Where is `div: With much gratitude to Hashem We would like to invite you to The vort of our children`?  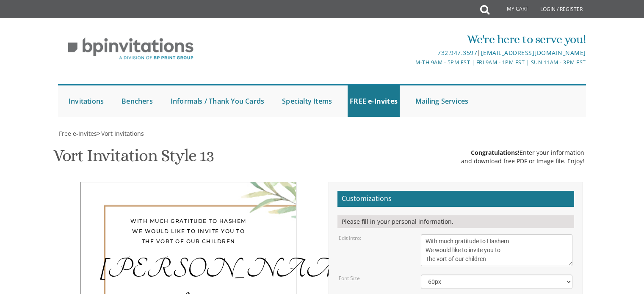
div: With much gratitude to Hashem We would like to invite you to The vort of our children is located at coordinates (188, 231).